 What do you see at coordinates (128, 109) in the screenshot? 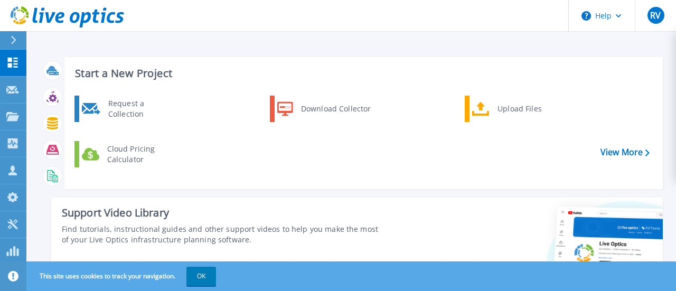
I see `a: Request a Collection` at bounding box center [128, 109].